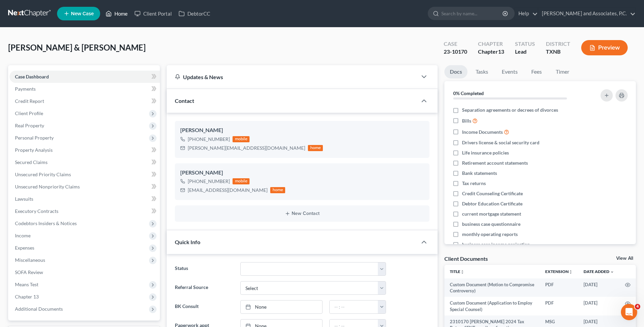  Describe the element at coordinates (482, 72) in the screenshot. I see `a: Tasks` at that location.